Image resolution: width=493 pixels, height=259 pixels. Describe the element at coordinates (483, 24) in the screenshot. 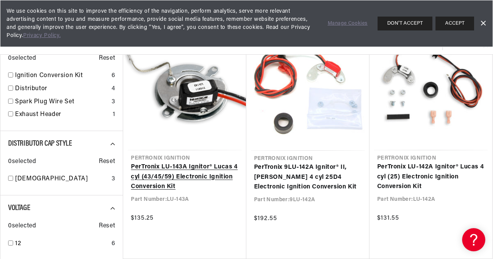

I see `a: Dismiss Banner` at that location.